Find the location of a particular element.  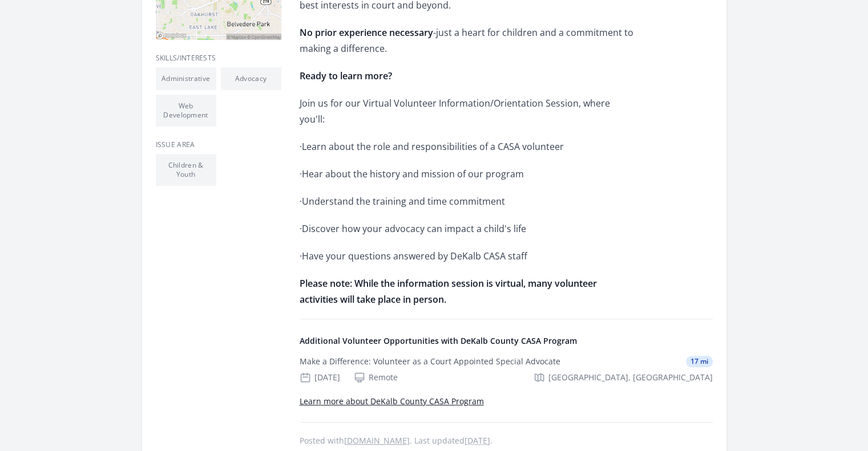

li: Advocacy is located at coordinates (251, 79).